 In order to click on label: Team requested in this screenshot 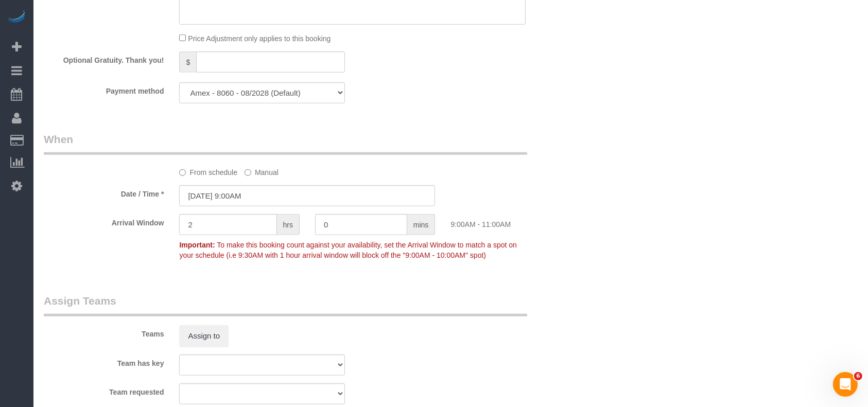, I will do `click(103, 390)`.